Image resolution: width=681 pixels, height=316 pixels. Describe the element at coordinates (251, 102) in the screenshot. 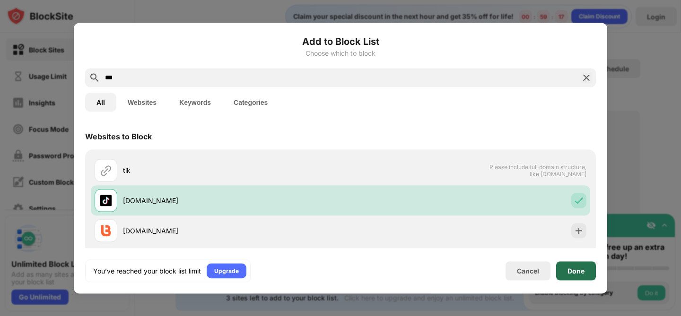

I see `button: Categories` at that location.